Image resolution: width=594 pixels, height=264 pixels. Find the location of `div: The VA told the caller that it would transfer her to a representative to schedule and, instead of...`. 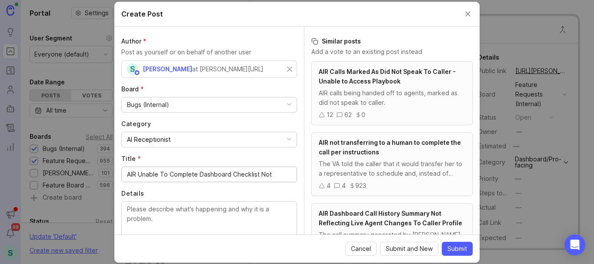

div: The VA told the caller that it would transfer her to a representative to schedule and, instead of... is located at coordinates (392, 169).